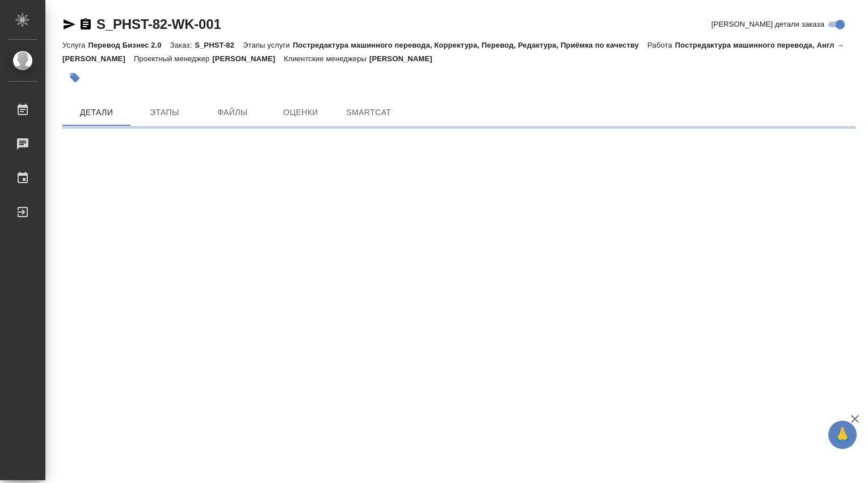 This screenshot has width=868, height=483. I want to click on span: Детали, so click(96, 112).